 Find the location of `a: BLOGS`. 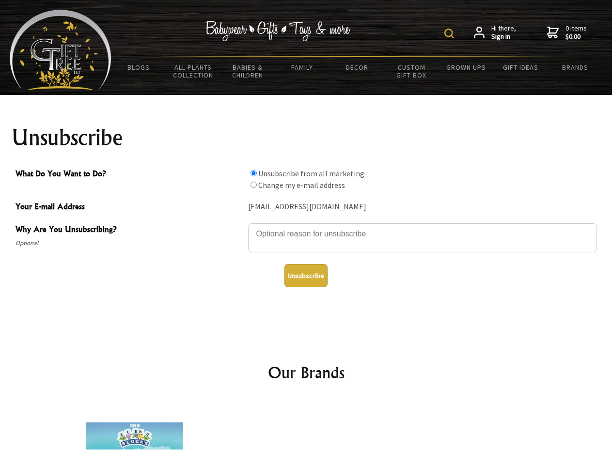

a: BLOGS is located at coordinates (139, 67).